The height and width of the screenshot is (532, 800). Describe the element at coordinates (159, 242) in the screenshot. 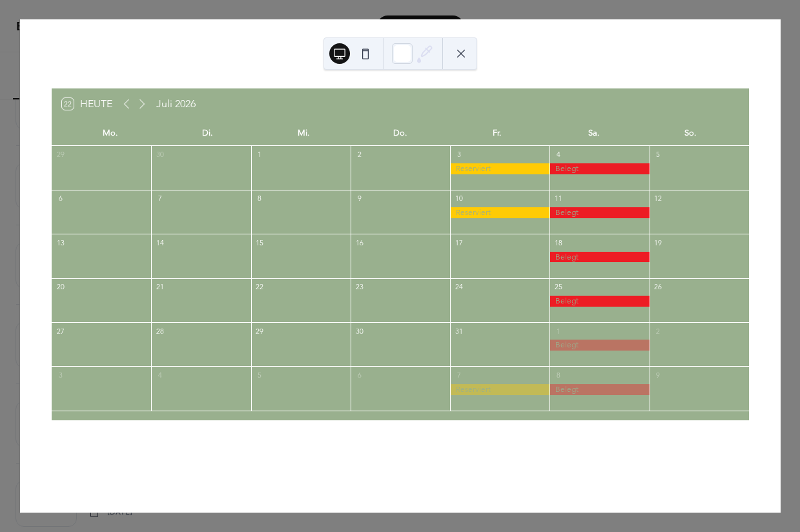

I see `div: 14` at that location.